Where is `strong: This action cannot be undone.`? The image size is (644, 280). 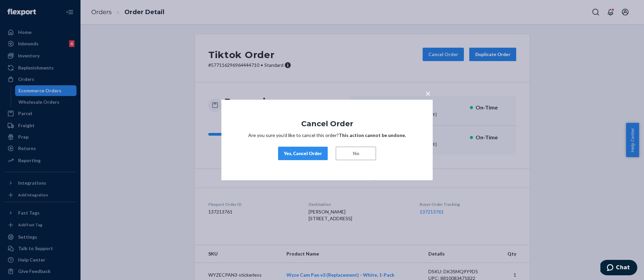
strong: This action cannot be undone. is located at coordinates (373, 135).